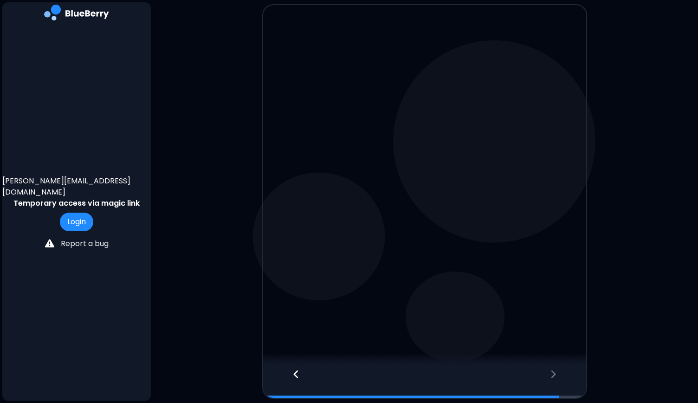 The image size is (698, 403). I want to click on p: Temporary access via magic link, so click(77, 203).